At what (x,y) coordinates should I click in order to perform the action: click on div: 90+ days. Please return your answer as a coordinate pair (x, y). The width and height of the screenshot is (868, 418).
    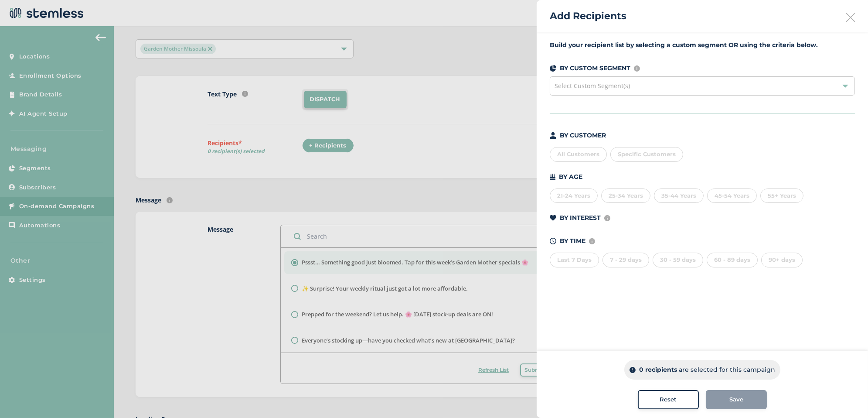
    Looking at the image, I should click on (782, 260).